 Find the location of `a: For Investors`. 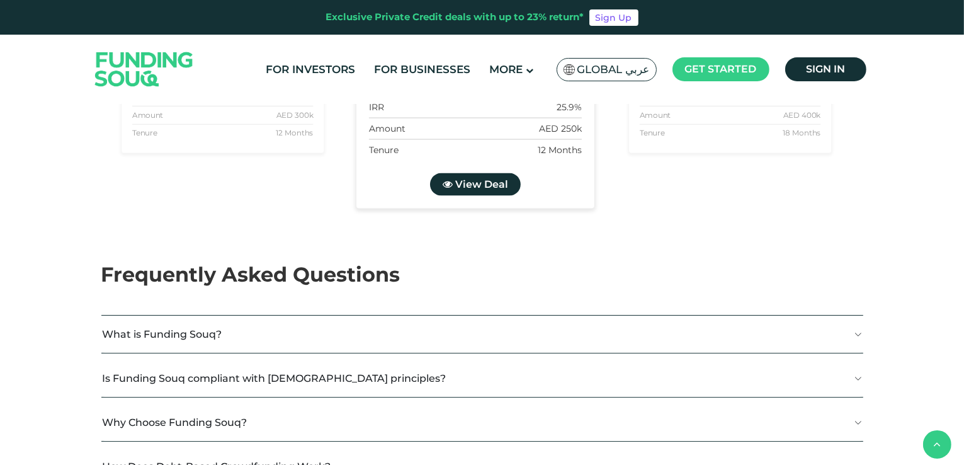

a: For Investors is located at coordinates (310, 69).